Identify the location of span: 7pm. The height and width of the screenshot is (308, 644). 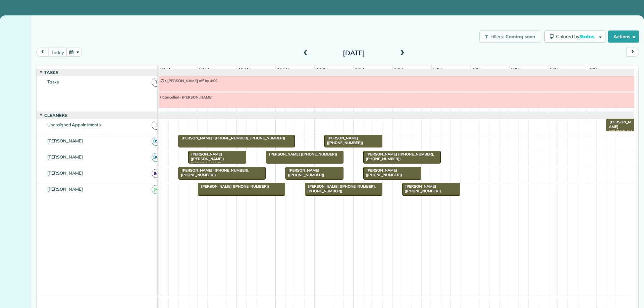
(593, 70).